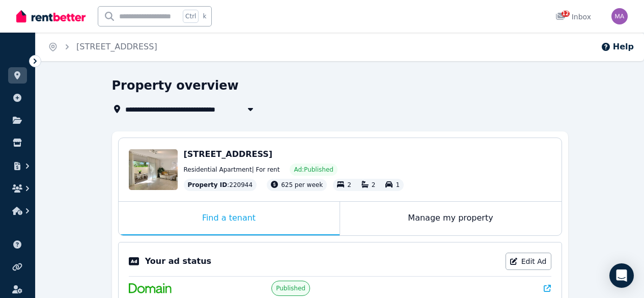 The height and width of the screenshot is (298, 644). I want to click on div: : 220944, so click(221, 185).